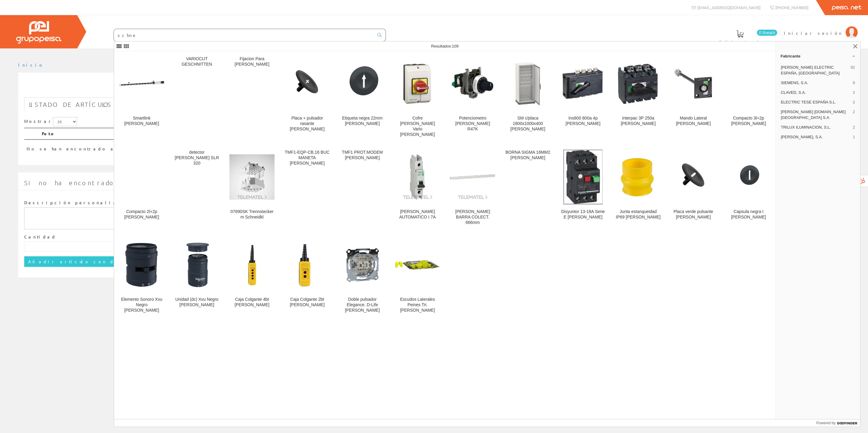  What do you see at coordinates (638, 84) in the screenshot?
I see `img: Interpac 3P 250a Schneider` at bounding box center [638, 84].